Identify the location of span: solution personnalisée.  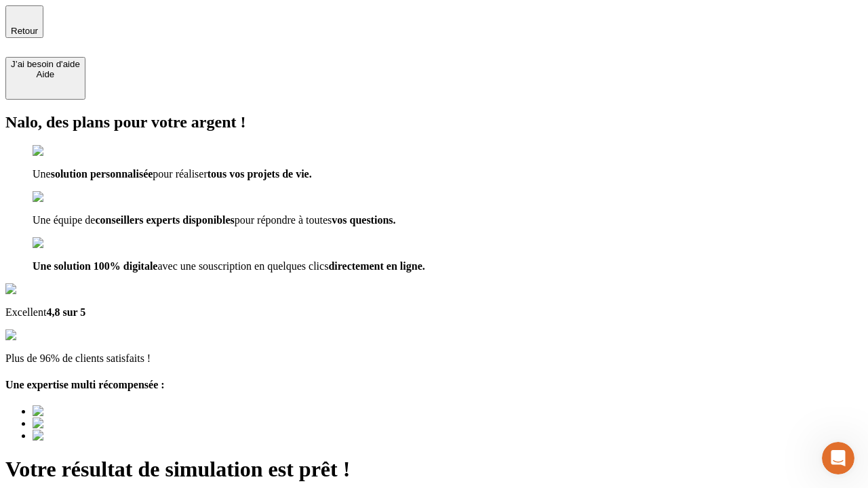
(102, 173).